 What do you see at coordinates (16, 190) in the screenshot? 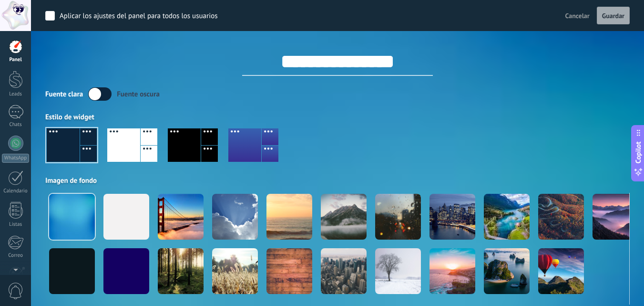
I see `div: Calendario` at bounding box center [16, 190].